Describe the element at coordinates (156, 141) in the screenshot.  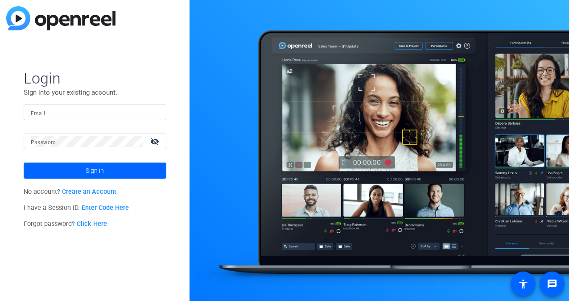
I see `mat-icon: visibility_off` at that location.